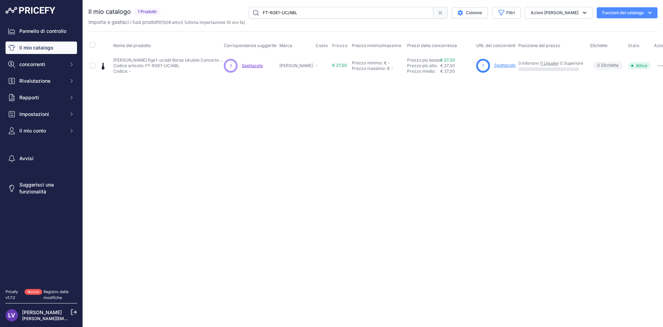 The image size is (663, 327). Describe the element at coordinates (30, 10) in the screenshot. I see `img: Logo Pricefy` at that location.